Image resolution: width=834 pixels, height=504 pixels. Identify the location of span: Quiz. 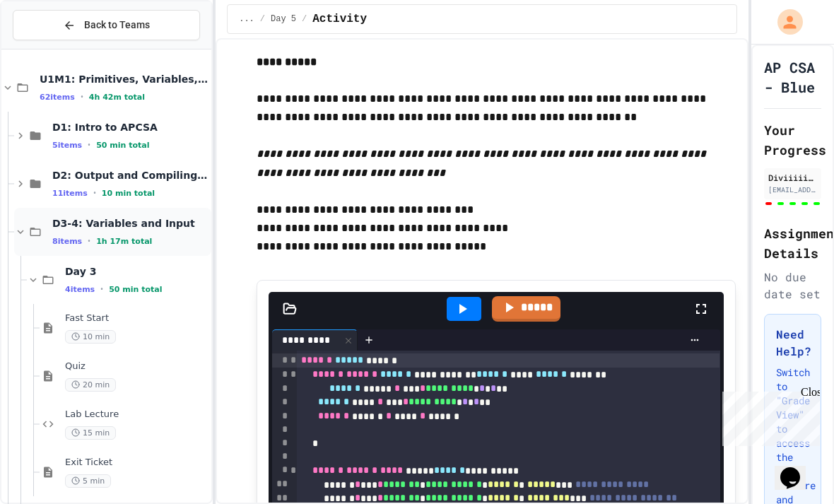
(136, 366).